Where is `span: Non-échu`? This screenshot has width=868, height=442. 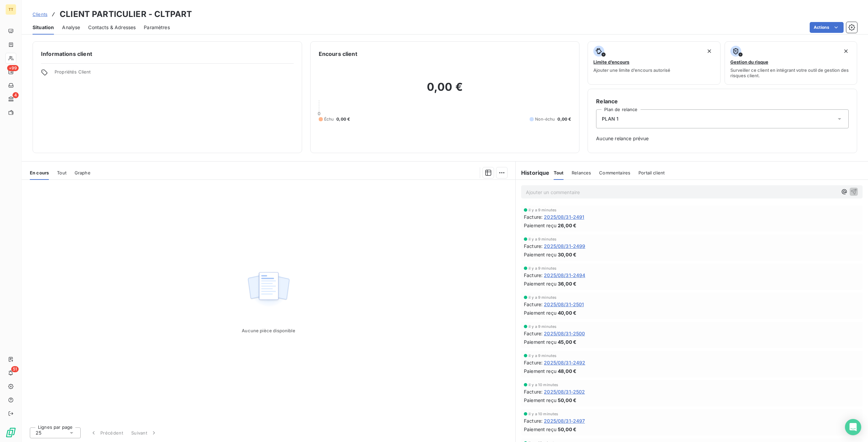
span: Non-échu is located at coordinates (545, 120).